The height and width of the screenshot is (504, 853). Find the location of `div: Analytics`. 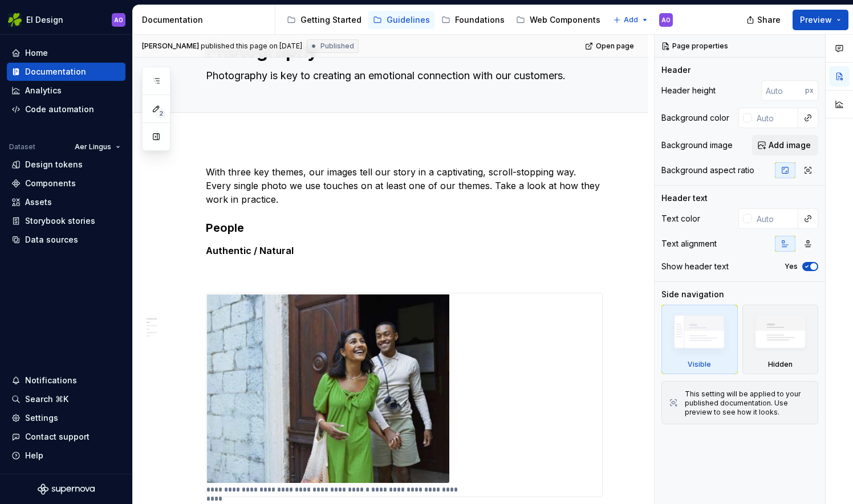

div: Analytics is located at coordinates (43, 91).